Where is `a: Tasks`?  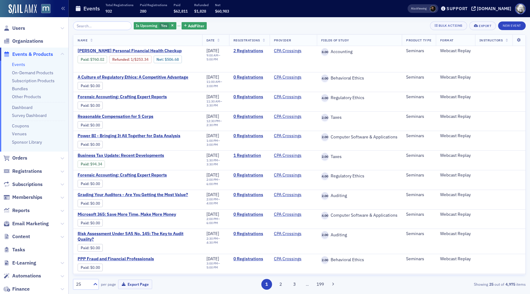
a: Tasks is located at coordinates (14, 250).